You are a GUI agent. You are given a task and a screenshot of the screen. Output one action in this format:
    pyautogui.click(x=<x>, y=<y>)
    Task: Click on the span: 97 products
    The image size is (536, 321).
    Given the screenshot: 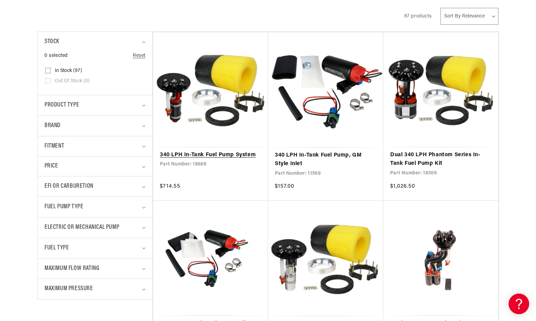 What is the action you would take?
    pyautogui.click(x=418, y=16)
    